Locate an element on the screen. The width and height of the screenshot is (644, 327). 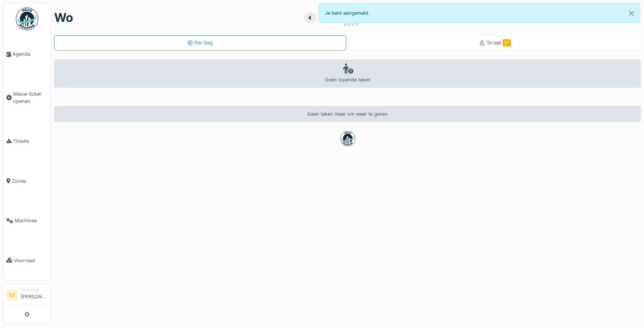
div: Technicus is located at coordinates (34, 290).